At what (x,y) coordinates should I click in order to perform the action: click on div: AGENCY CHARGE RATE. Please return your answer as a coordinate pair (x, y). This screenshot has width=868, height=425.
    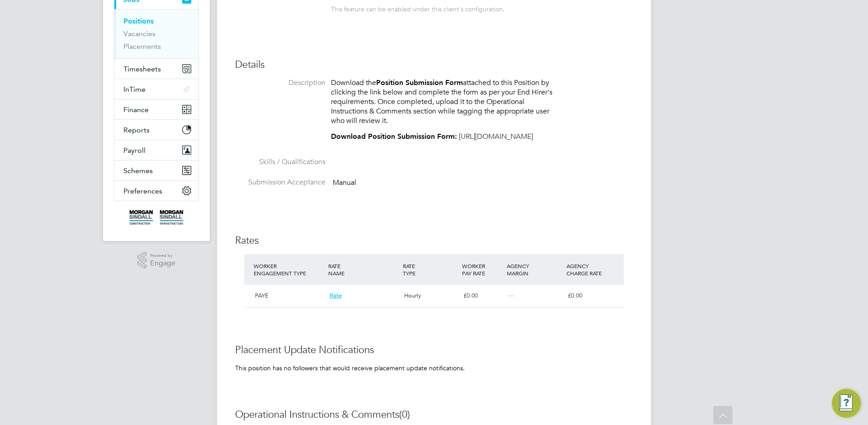
    Looking at the image, I should click on (594, 269).